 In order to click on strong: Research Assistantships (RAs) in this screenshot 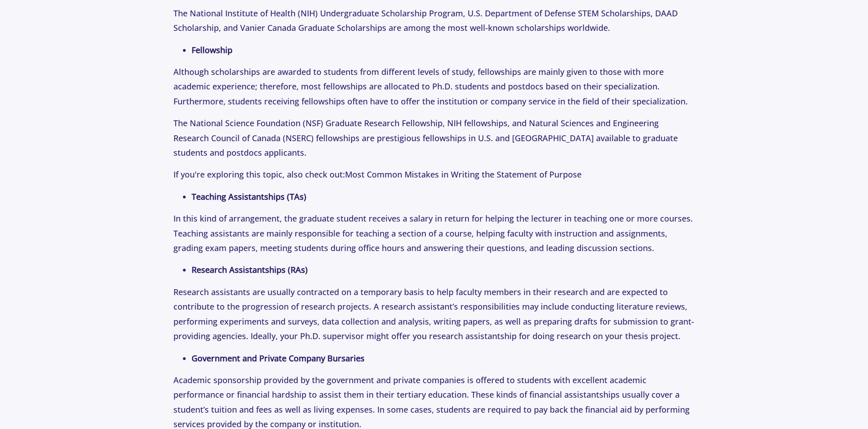, I will do `click(250, 269)`.